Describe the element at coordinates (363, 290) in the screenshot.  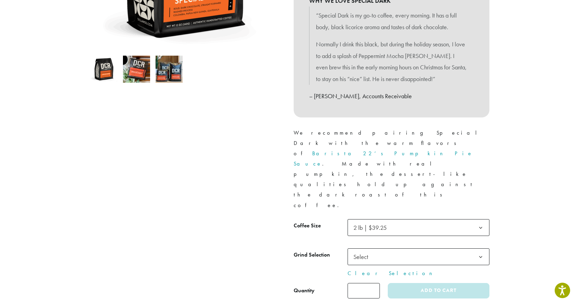
I see `input: Product quantity` at that location.